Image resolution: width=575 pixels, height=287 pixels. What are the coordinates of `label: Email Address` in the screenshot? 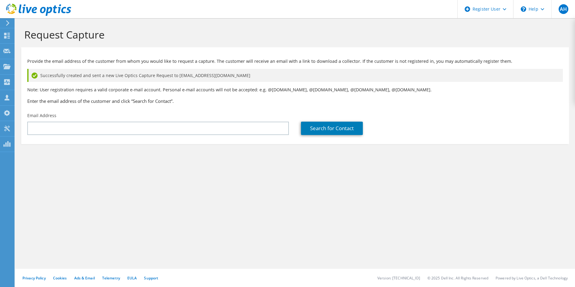 It's located at (42, 115).